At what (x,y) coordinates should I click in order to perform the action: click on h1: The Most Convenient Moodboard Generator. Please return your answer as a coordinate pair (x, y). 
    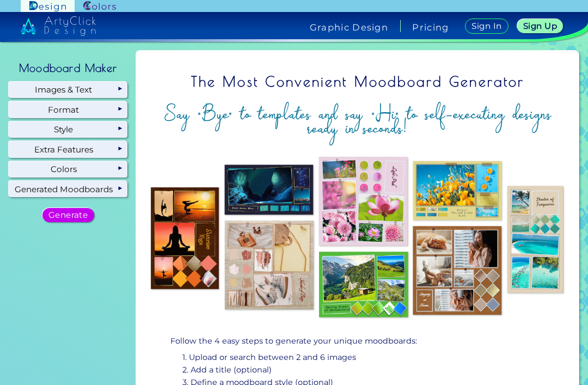
    Looking at the image, I should click on (358, 82).